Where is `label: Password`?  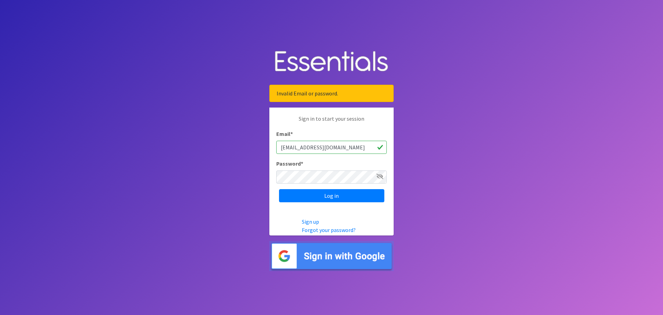
label: Password is located at coordinates (290, 163).